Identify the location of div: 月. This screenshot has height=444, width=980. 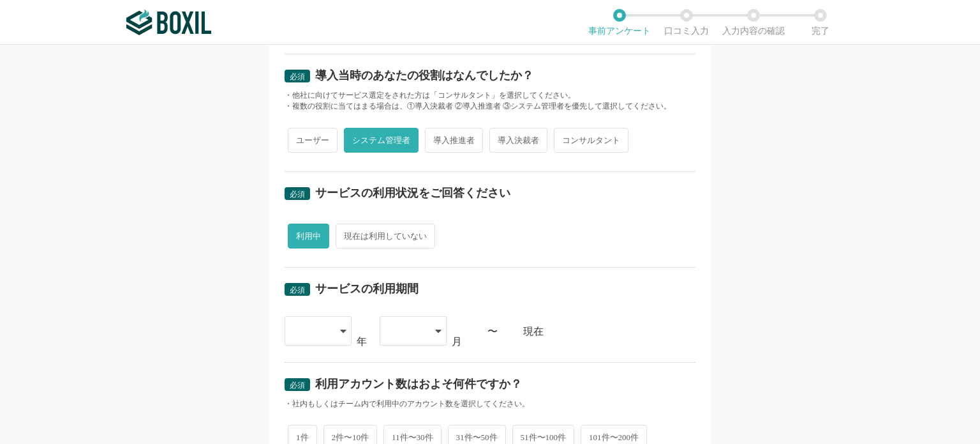
(457, 342).